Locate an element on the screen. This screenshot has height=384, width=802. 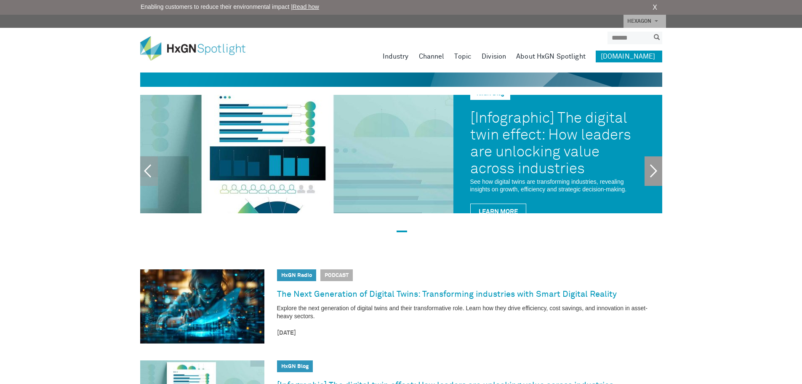
a: Read how is located at coordinates (306, 7).